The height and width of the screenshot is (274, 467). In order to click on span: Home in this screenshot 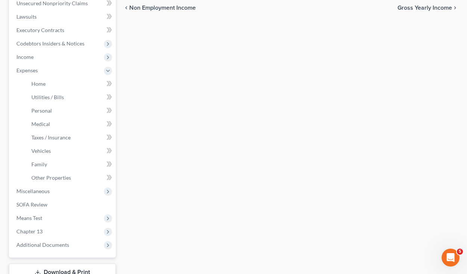, I will do `click(38, 84)`.